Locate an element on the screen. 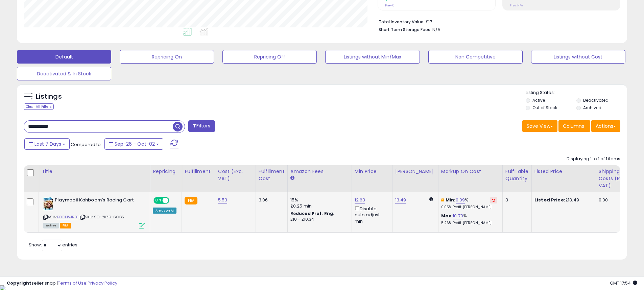 This screenshot has height=290, width=644. a: Privacy Policy is located at coordinates (102, 283).